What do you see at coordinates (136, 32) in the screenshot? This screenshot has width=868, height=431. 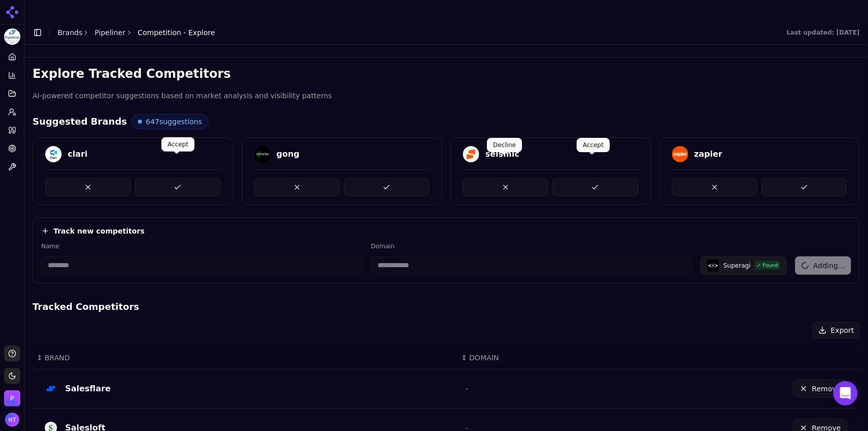 I see `nav: breadcrumb` at bounding box center [136, 32].